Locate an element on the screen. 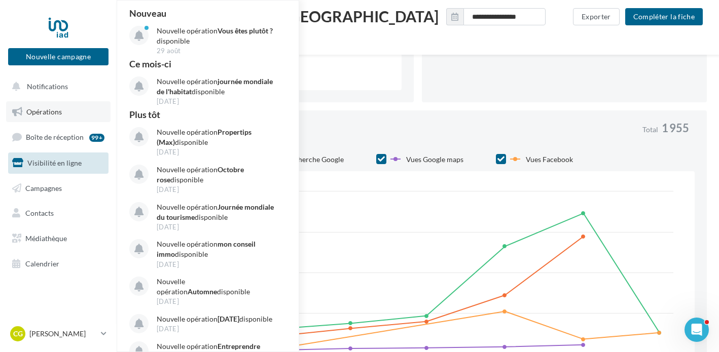  span: Médiathèque is located at coordinates (46, 238).